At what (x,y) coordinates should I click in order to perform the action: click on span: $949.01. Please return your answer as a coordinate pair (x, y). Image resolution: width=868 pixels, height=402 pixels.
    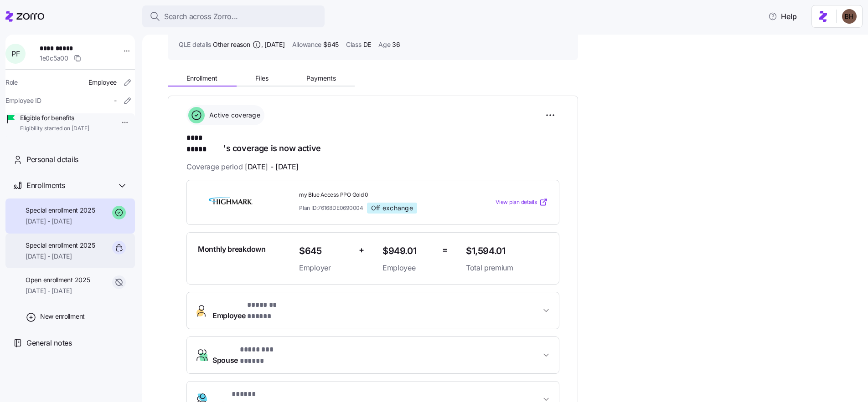
    Looking at the image, I should click on (409, 251).